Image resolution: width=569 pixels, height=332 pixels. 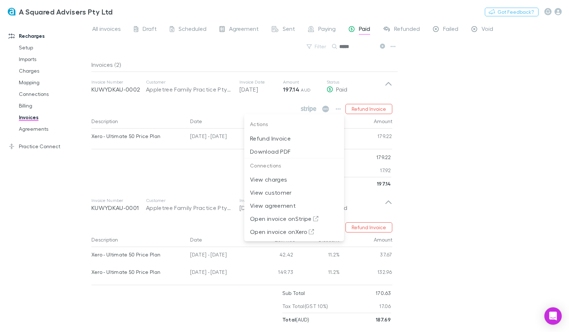 I want to click on li: View customer, so click(x=294, y=192).